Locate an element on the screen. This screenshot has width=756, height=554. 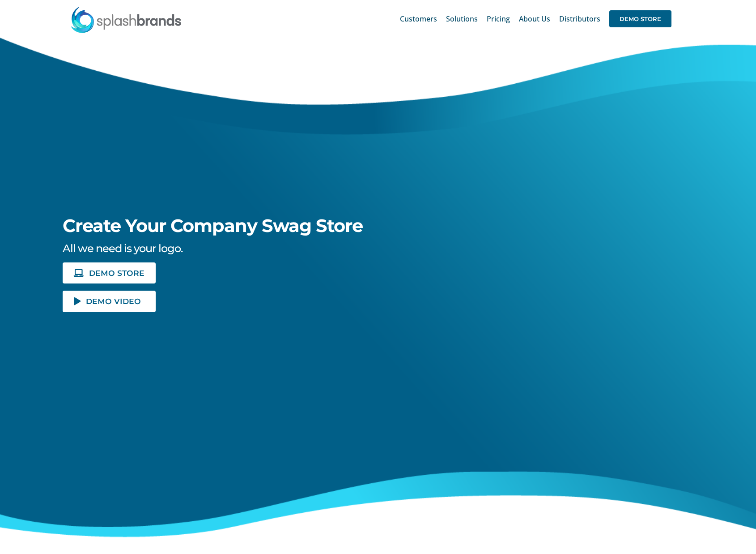
a: Distributors is located at coordinates (580, 19).